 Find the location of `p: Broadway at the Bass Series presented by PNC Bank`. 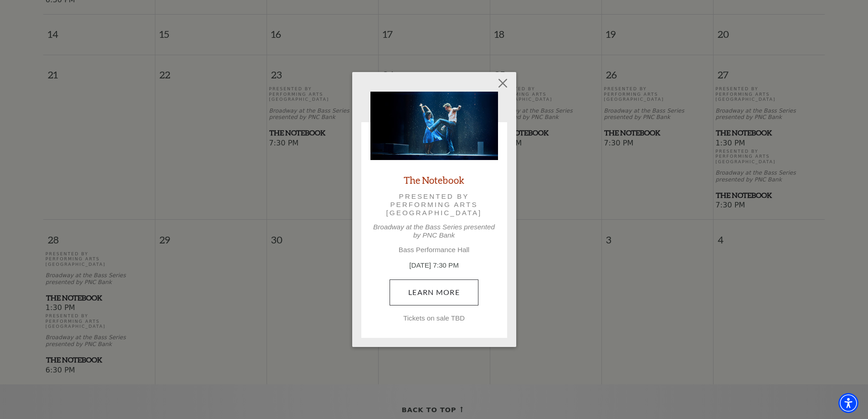

p: Broadway at the Bass Series presented by PNC Bank is located at coordinates (434, 231).